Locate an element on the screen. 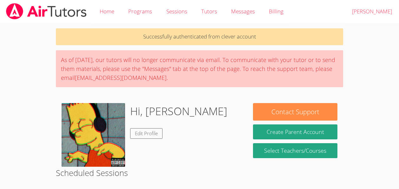  span: Messages is located at coordinates (243, 11).